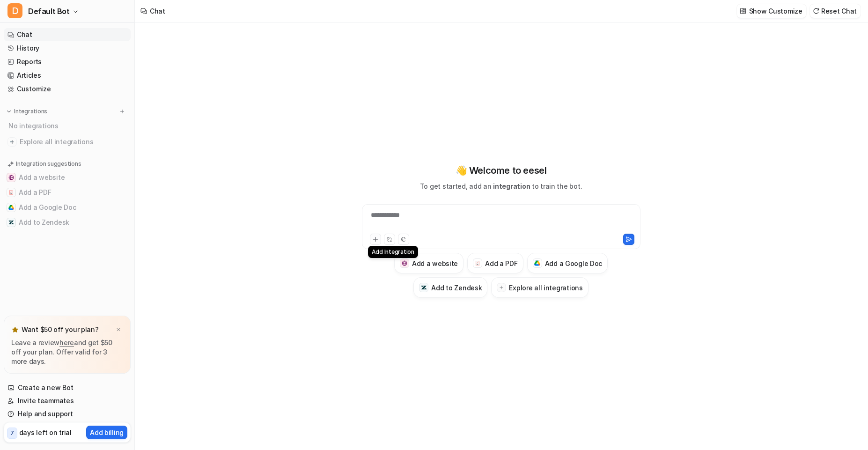 This screenshot has height=450, width=868. I want to click on img: x, so click(118, 329).